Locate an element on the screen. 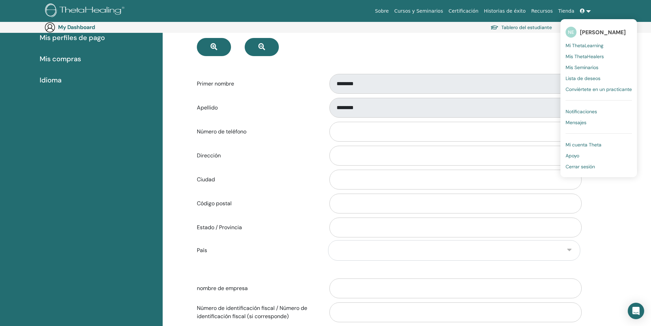  label: Estado / Provincia is located at coordinates (257, 227).